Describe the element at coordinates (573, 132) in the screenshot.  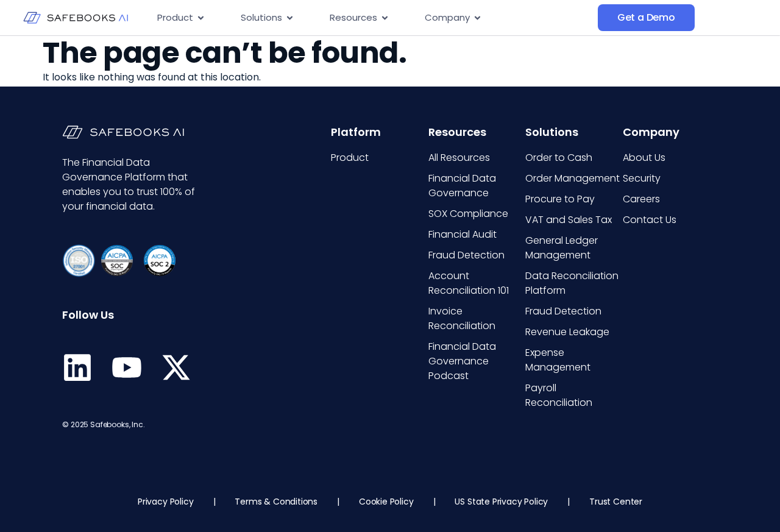
I see `h6: Solutions` at that location.